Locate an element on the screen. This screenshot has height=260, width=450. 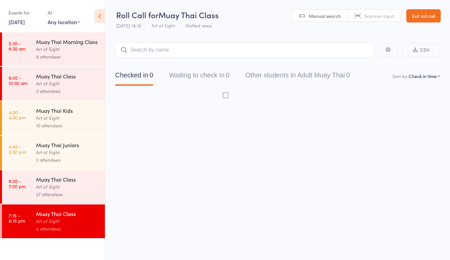
button: Waiting to check in0 is located at coordinates (199, 77).